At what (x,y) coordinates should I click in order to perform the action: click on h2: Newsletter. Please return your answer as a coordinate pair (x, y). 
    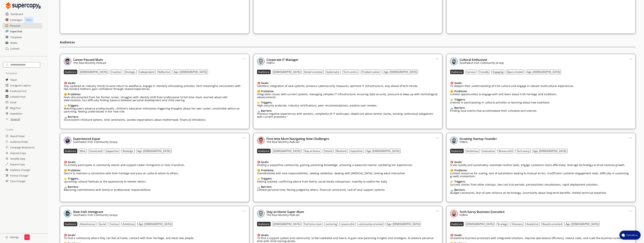
    Looking at the image, I should click on (16, 113).